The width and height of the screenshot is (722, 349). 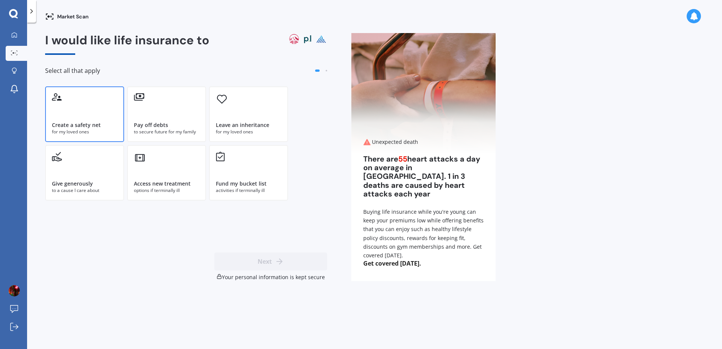 What do you see at coordinates (167, 191) in the screenshot?
I see `div: options if terminally ill` at bounding box center [167, 191].